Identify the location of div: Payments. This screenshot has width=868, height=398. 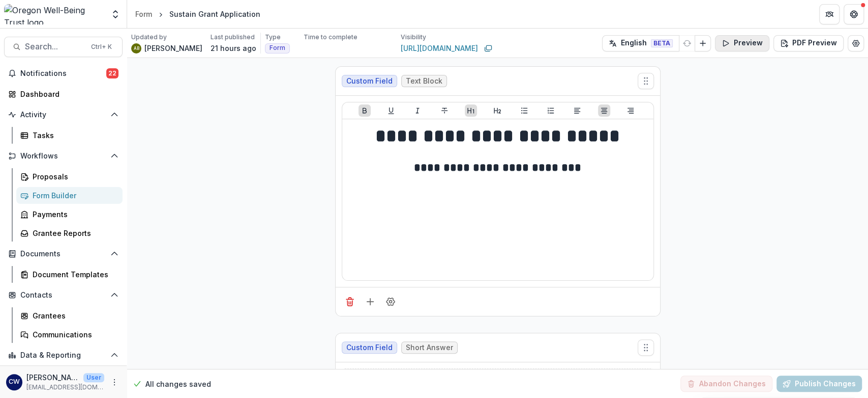
(73, 214).